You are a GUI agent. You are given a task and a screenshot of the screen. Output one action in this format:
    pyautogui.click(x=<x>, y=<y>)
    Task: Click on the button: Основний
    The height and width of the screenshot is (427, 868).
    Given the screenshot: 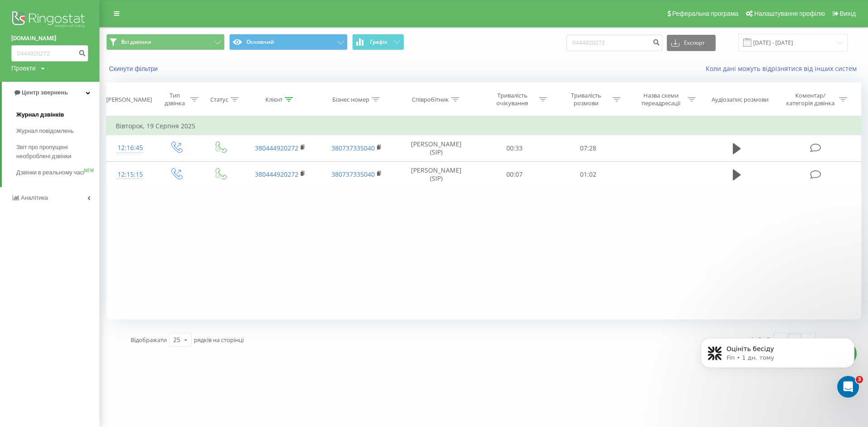 What is the action you would take?
    pyautogui.click(x=288, y=42)
    